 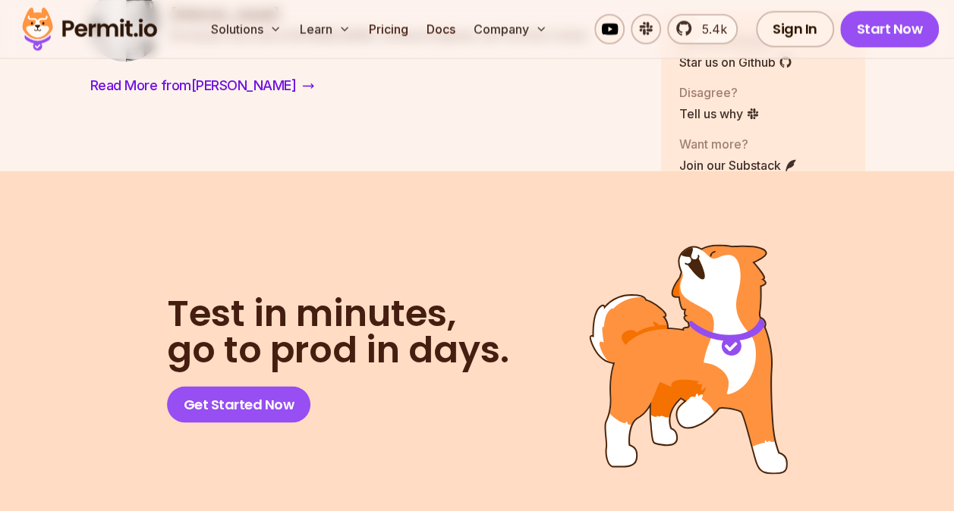 What do you see at coordinates (338, 313) in the screenshot?
I see `span: Test in minutes,` at bounding box center [338, 313].